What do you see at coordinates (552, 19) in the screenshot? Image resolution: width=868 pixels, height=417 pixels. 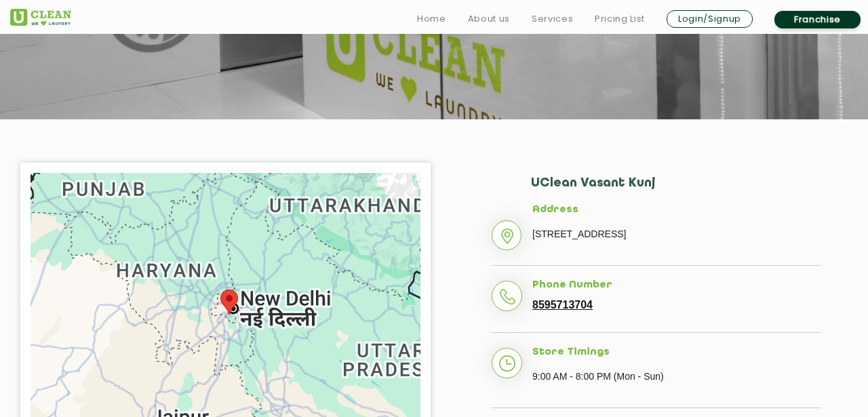 I see `a: Services` at bounding box center [552, 19].